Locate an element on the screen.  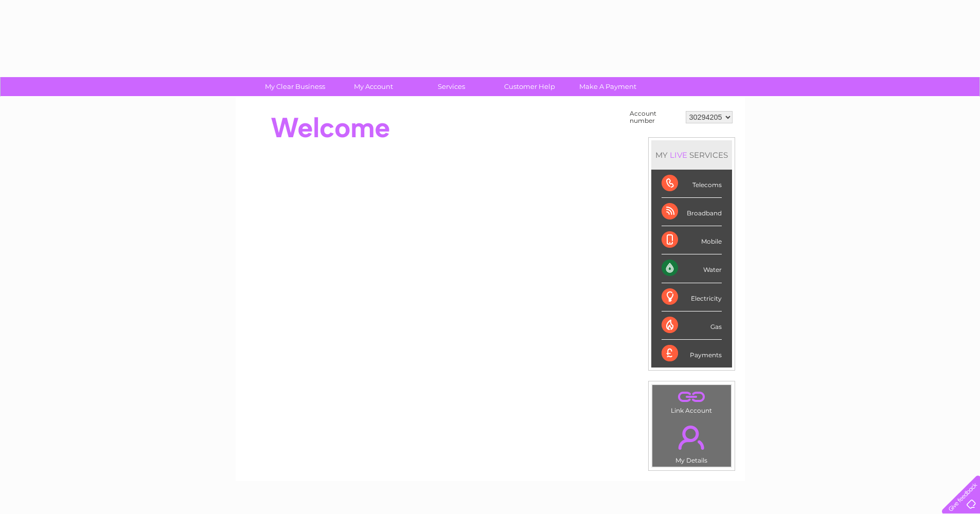
td: Link Account is located at coordinates (691, 400).